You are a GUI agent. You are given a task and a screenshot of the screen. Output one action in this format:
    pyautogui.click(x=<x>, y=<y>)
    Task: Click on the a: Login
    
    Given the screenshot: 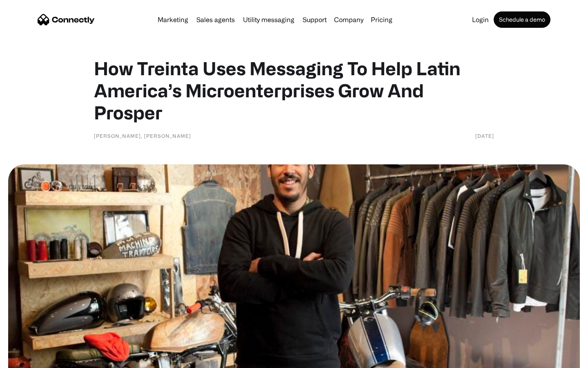 What is the action you would take?
    pyautogui.click(x=481, y=19)
    